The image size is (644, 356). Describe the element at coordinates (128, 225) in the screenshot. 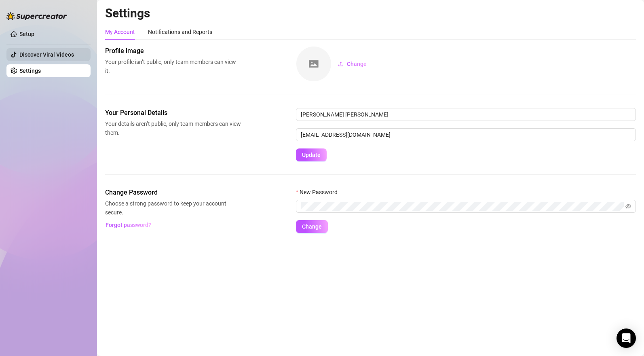

I see `span: Forgot password?` at that location.